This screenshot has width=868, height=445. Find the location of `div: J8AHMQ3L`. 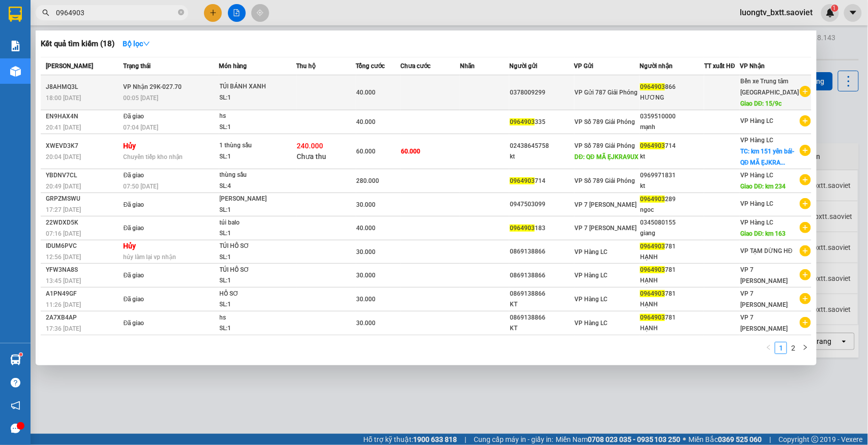

div: J8AHMQ3L is located at coordinates (83, 87).